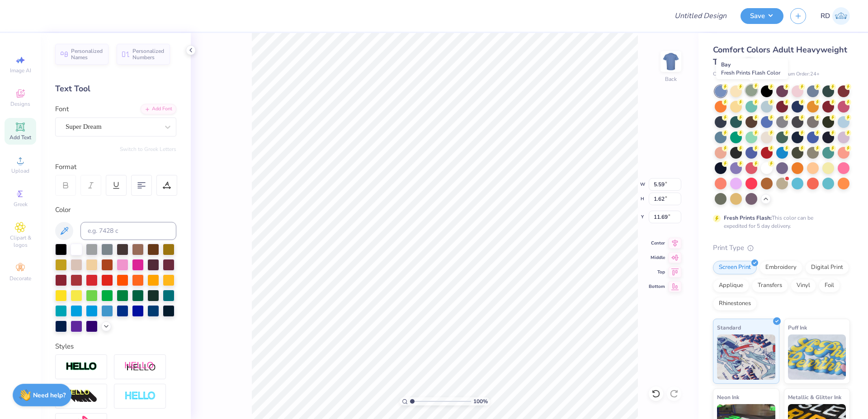 The image size is (868, 419). What do you see at coordinates (116, 346) in the screenshot?
I see `div: Styles` at bounding box center [116, 346].